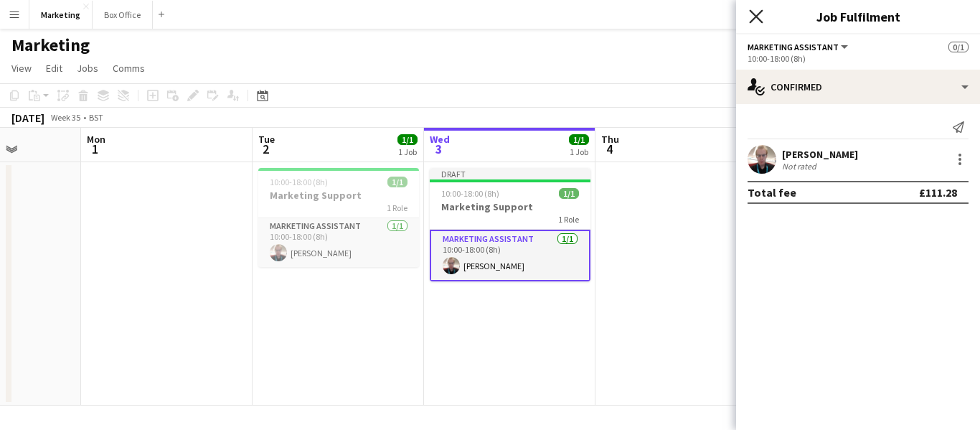  Describe the element at coordinates (128, 68) in the screenshot. I see `span: Comms` at that location.